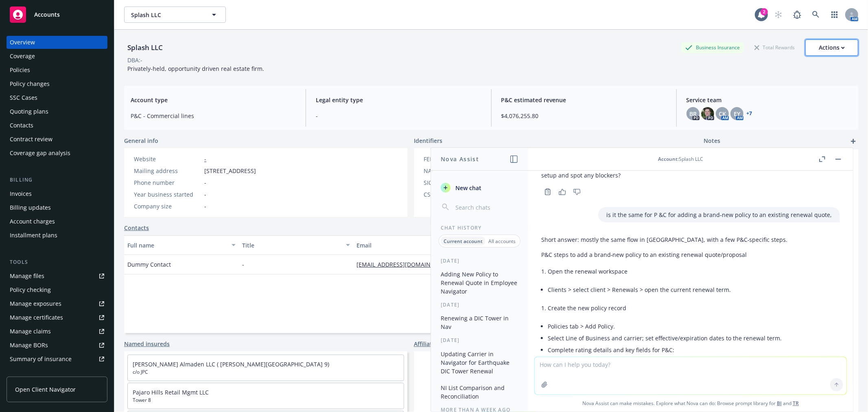 The width and height of the screenshot is (868, 412). What do you see at coordinates (479, 283) in the screenshot?
I see `button: Adding New Policy to Renewal Quote in Employee Navigator` at bounding box center [479, 283].